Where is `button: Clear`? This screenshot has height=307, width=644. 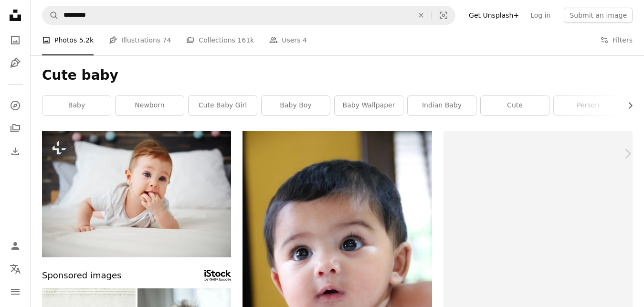
button: Clear is located at coordinates (421, 15).